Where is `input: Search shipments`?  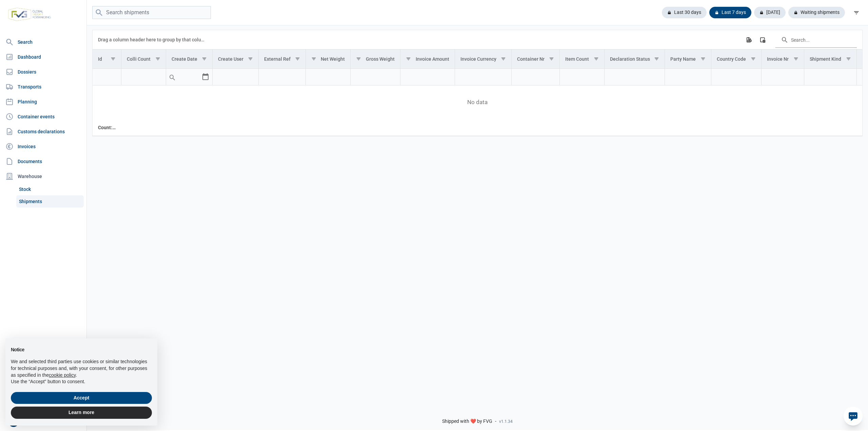 input: Search shipments is located at coordinates (151, 13).